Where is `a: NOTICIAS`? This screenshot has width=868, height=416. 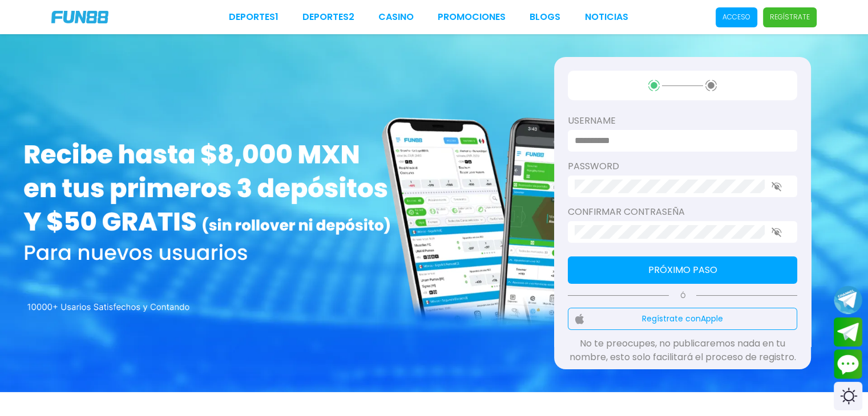
a: NOTICIAS is located at coordinates (606, 17).